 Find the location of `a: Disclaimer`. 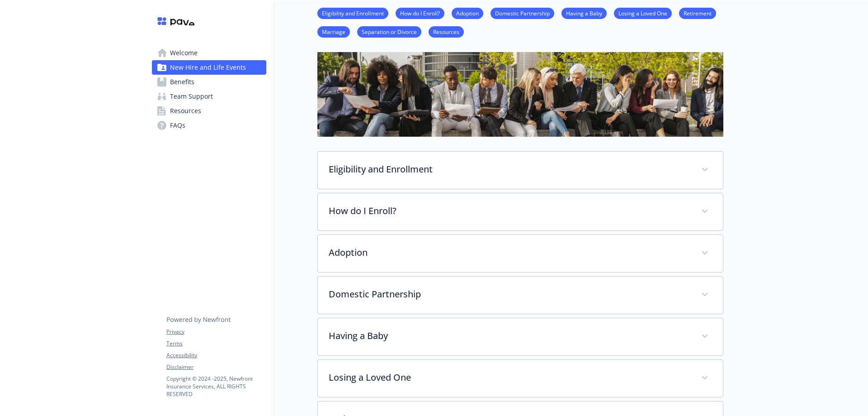

a: Disclaimer is located at coordinates (216, 367).